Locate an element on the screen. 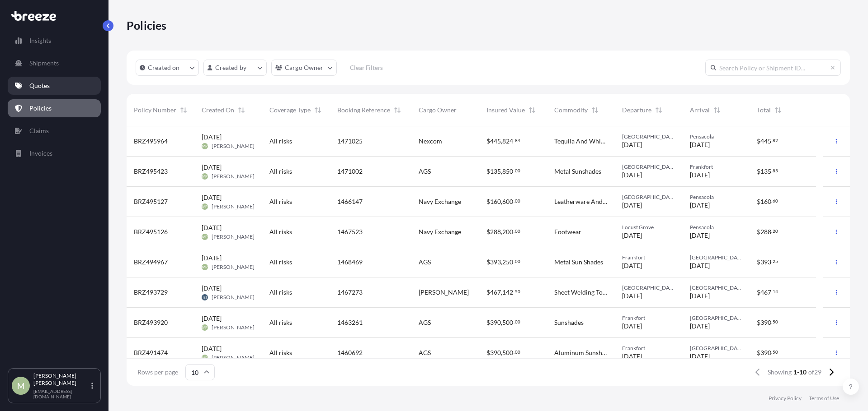 Image resolution: width=868 pixels, height=411 pixels. span: 600 is located at coordinates (508, 202).